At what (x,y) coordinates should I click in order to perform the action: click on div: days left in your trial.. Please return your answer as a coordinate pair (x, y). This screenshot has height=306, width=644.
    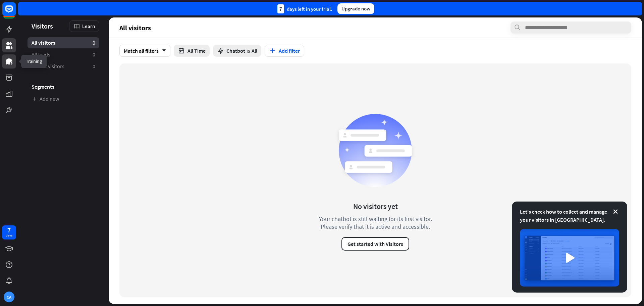
    Looking at the image, I should click on (305, 8).